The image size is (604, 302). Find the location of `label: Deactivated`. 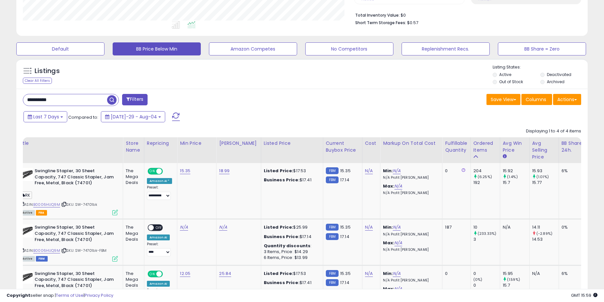

label: Deactivated is located at coordinates (559, 74).